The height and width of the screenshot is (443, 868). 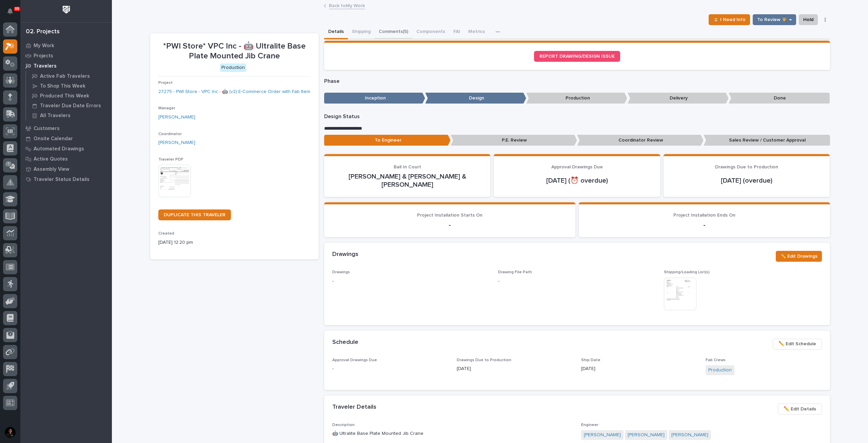 I want to click on a: To Shop This Week, so click(x=69, y=86).